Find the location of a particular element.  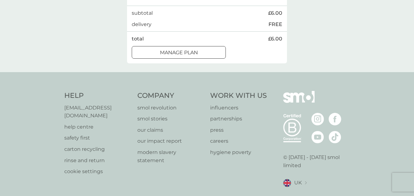

p: careers is located at coordinates (238, 141).